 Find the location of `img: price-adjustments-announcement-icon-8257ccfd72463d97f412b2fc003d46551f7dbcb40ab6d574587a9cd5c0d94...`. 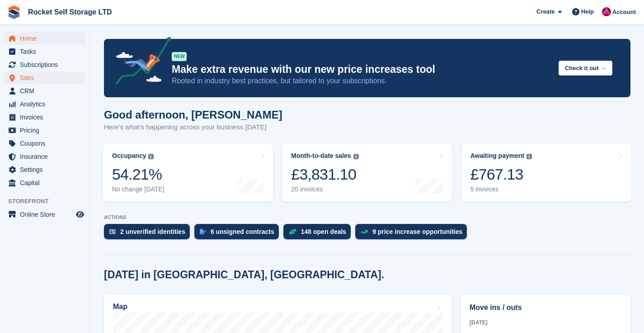

img: price-adjustments-announcement-icon-8257ccfd72463d97f412b2fc003d46551f7dbcb40ab6d574587a9cd5c0d94... is located at coordinates (140, 63).